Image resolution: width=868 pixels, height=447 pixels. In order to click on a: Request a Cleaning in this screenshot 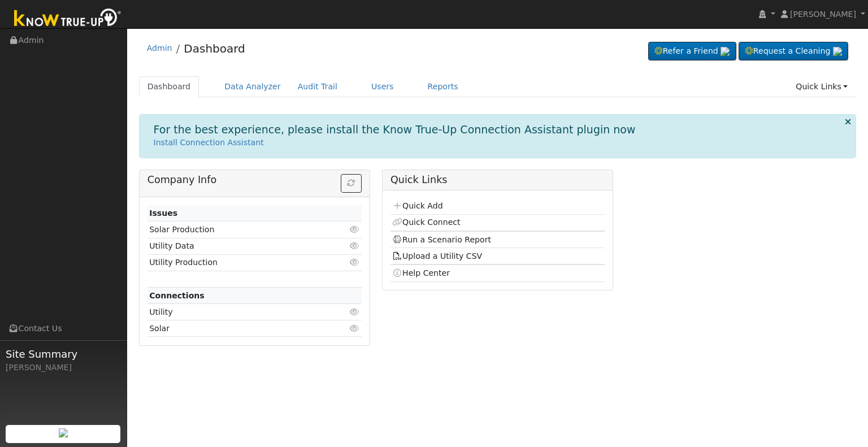, I will do `click(793, 51)`.